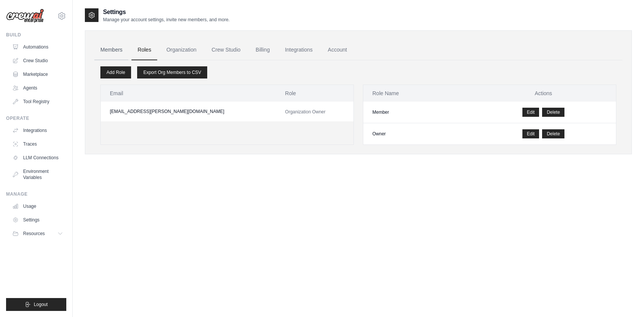 This screenshot has height=317, width=644. What do you see at coordinates (337, 50) in the screenshot?
I see `a: Account` at bounding box center [337, 50].